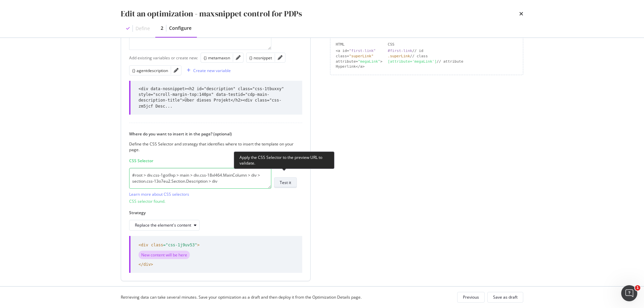 The image size is (644, 308). What do you see at coordinates (452, 44) in the screenshot?
I see `div: CSS` at bounding box center [452, 44].